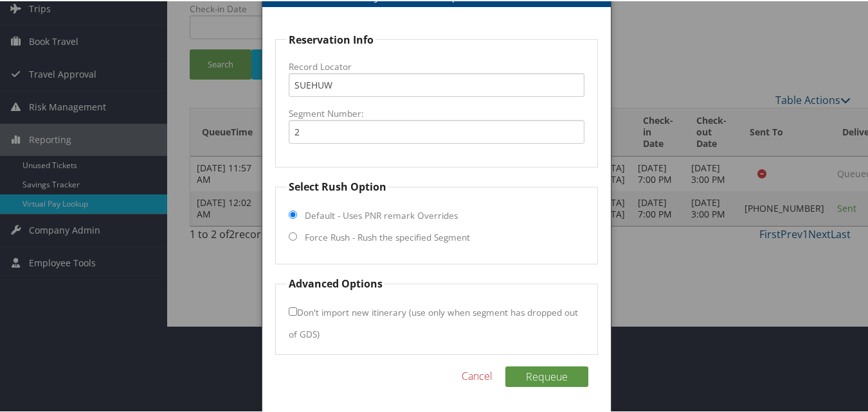 This screenshot has width=868, height=412. I want to click on button: Requeue, so click(547, 376).